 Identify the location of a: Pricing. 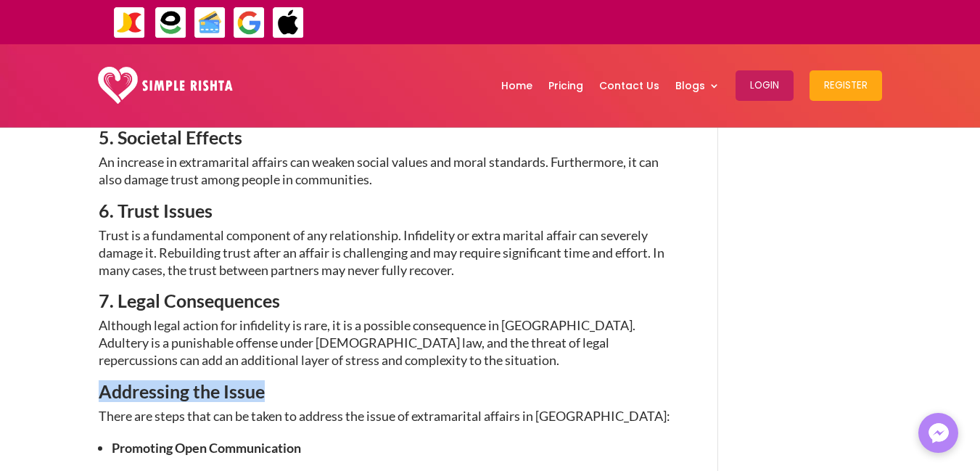
(567, 85).